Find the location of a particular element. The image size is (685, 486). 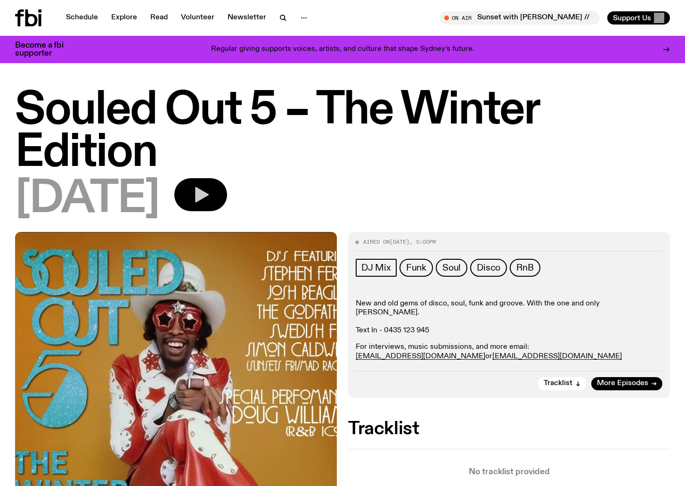

h3: Become a fbi supporter is located at coordinates (45, 49).